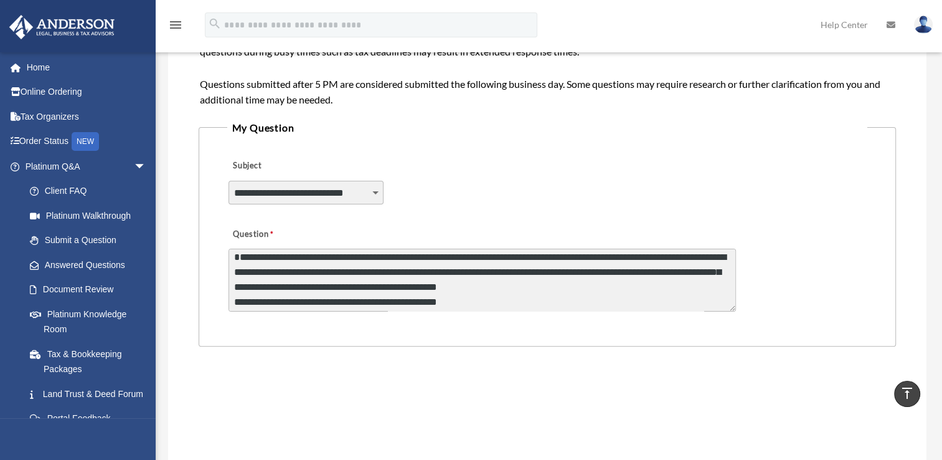  Describe the element at coordinates (548, 128) in the screenshot. I see `legend: My Question` at that location.